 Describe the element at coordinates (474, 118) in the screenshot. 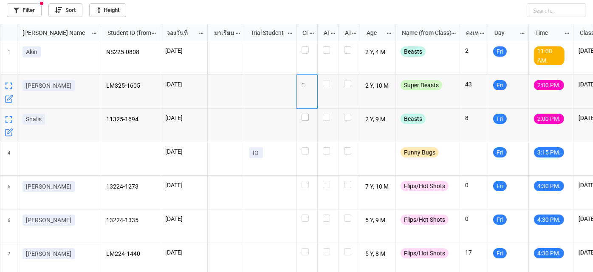

I see `p: 8` at that location.